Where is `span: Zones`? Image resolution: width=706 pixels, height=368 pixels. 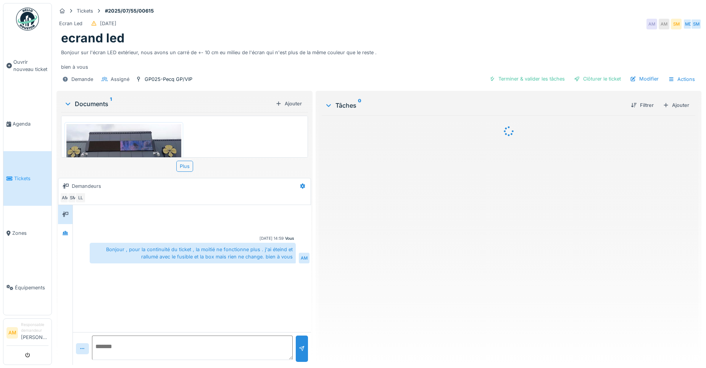 span: Zones is located at coordinates (30, 233).